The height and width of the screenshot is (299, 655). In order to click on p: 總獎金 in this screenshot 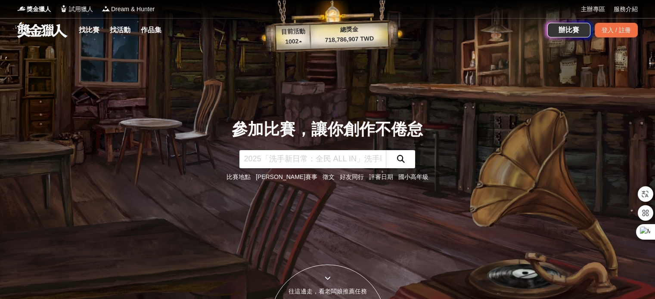, I will do `click(349, 29)`.